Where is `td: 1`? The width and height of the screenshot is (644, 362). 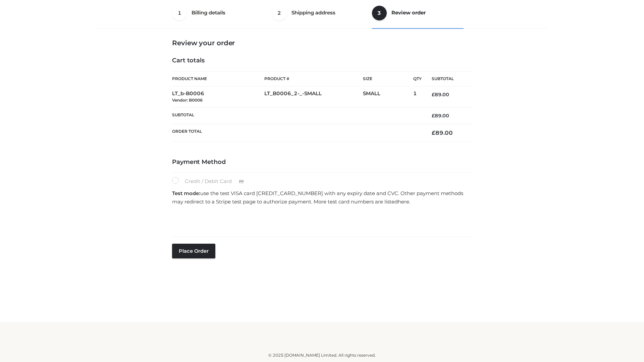 td: 1 is located at coordinates (417, 97).